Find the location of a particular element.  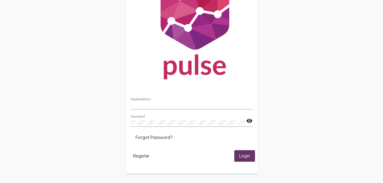

span: Login is located at coordinates (245, 157).